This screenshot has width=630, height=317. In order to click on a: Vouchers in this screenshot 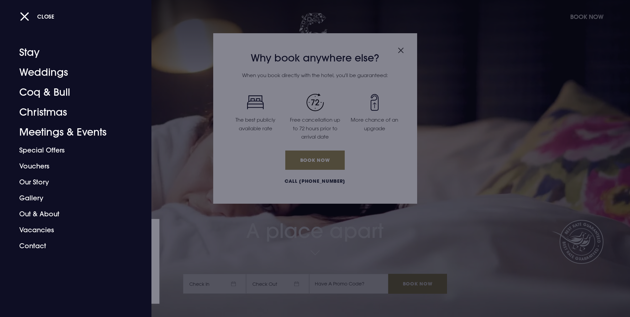, I will do `click(72, 166)`.